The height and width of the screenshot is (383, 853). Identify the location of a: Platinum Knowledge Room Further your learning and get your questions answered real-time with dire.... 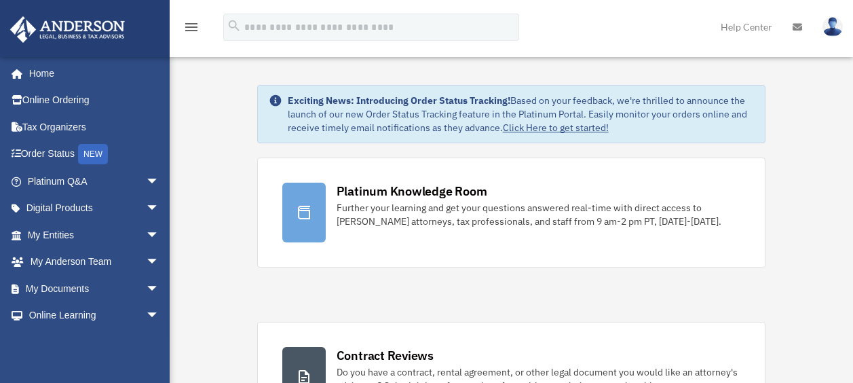
(511, 212).